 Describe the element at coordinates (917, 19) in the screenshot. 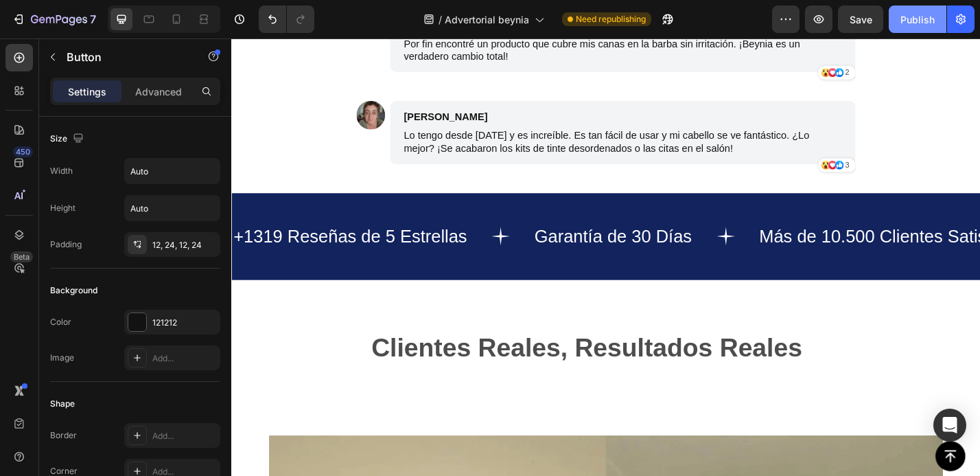

I see `button: Publish` at that location.